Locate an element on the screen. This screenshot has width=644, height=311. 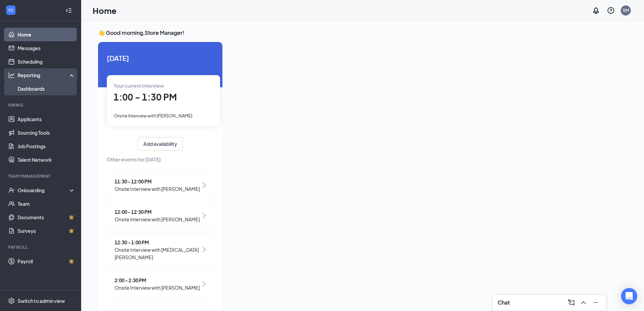
a: Job Postings is located at coordinates (46, 146).